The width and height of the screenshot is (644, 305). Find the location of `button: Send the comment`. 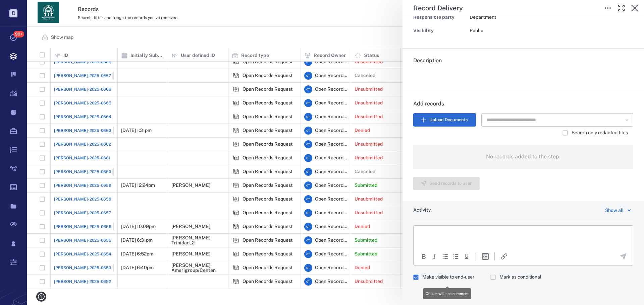

button: Send the comment is located at coordinates (623, 257).